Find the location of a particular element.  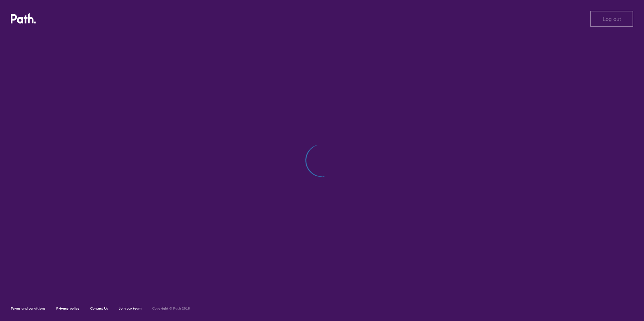

a: Contact Us is located at coordinates (99, 308).